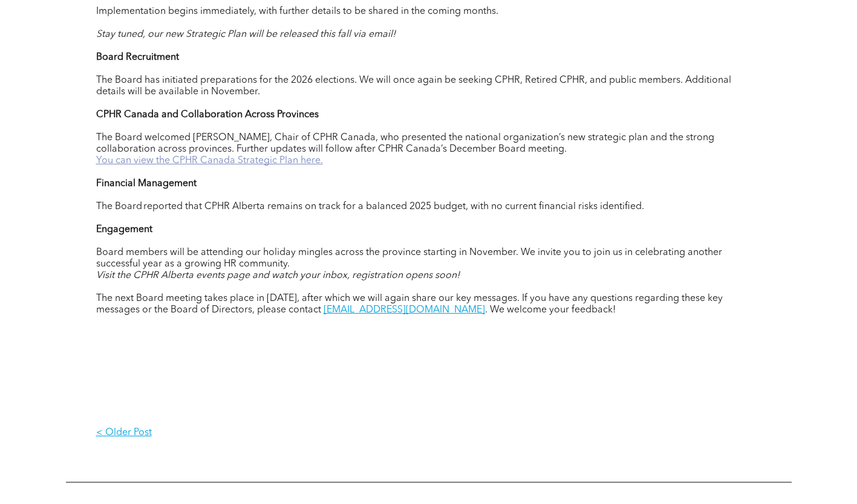 This screenshot has width=857, height=504. What do you see at coordinates (262, 433) in the screenshot?
I see `a: < Older Post` at bounding box center [262, 433].